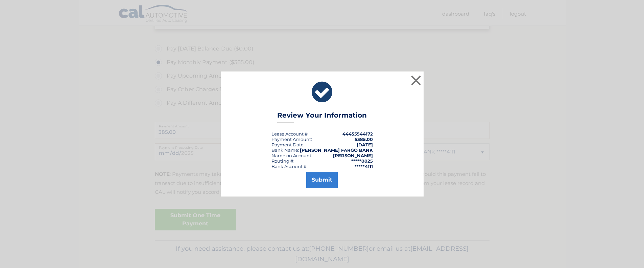  I want to click on button: Submit, so click(322, 180).